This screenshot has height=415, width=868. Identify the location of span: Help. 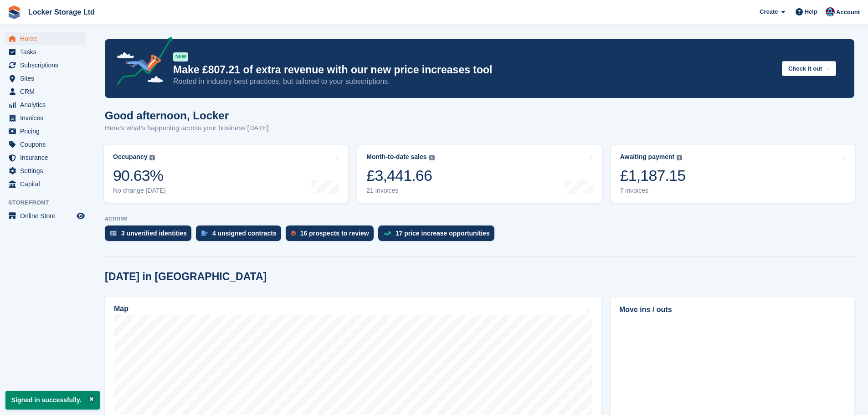
(811, 12).